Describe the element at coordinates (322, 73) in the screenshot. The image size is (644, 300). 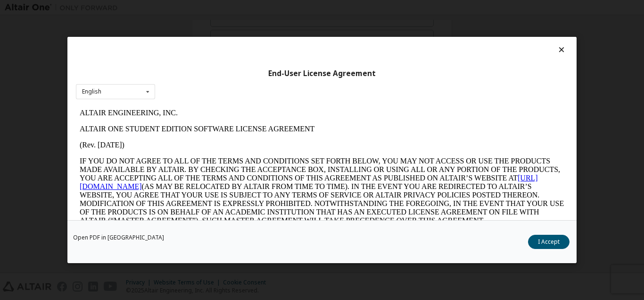
I see `div: End-User License Agreement` at that location.